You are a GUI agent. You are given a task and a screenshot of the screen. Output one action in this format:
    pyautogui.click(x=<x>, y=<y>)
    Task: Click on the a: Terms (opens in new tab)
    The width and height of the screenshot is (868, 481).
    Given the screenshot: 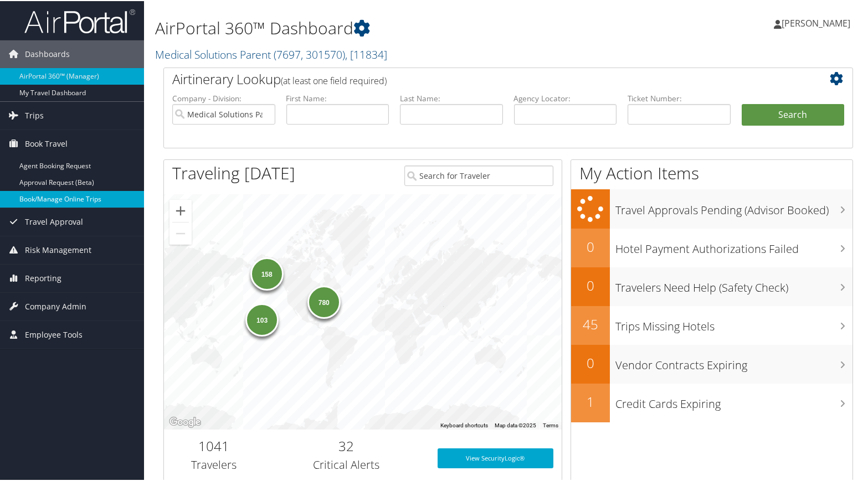 What is the action you would take?
    pyautogui.click(x=551, y=424)
    